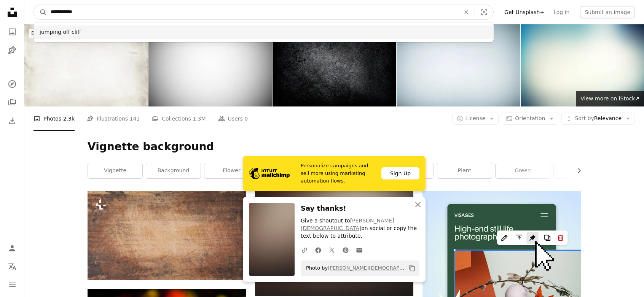  Describe the element at coordinates (584, 118) in the screenshot. I see `span: Sort by` at that location.